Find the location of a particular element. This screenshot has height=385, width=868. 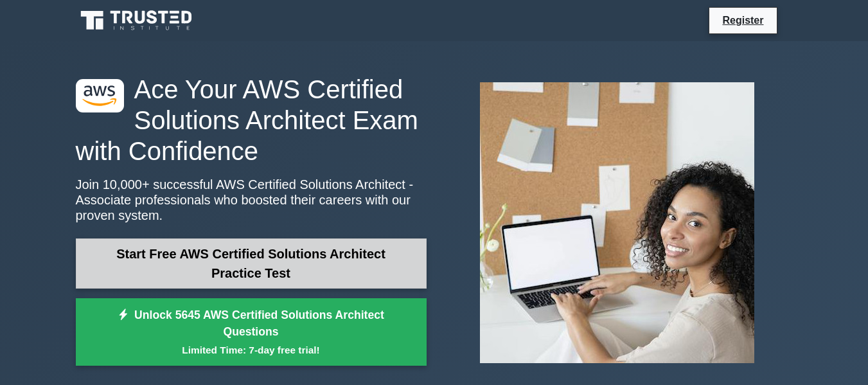

a: Register is located at coordinates (742, 20).